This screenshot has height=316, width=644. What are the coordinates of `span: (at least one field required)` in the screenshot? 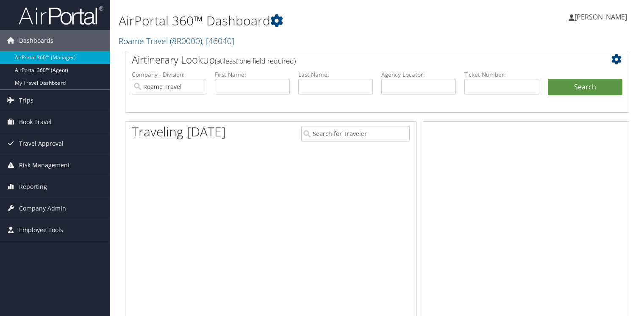 It's located at (255, 61).